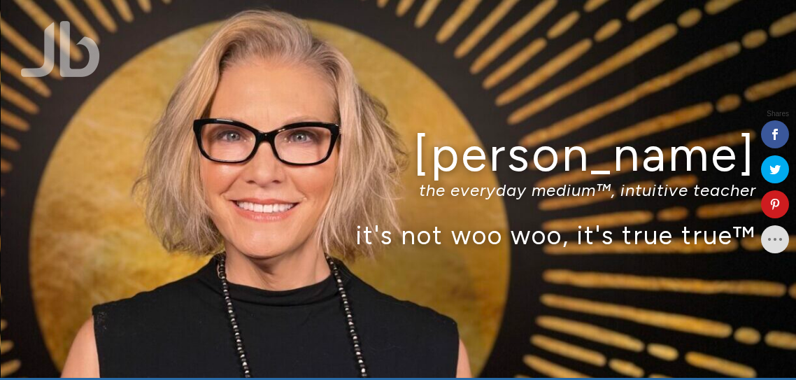 The image size is (796, 380). I want to click on img: Jamie Butler. The Everyday Medium, so click(60, 49).